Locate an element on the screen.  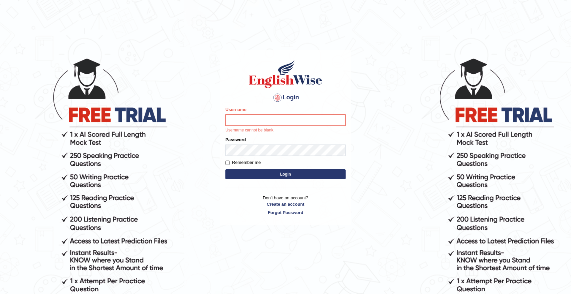
a: Forgot Password is located at coordinates (286, 212).